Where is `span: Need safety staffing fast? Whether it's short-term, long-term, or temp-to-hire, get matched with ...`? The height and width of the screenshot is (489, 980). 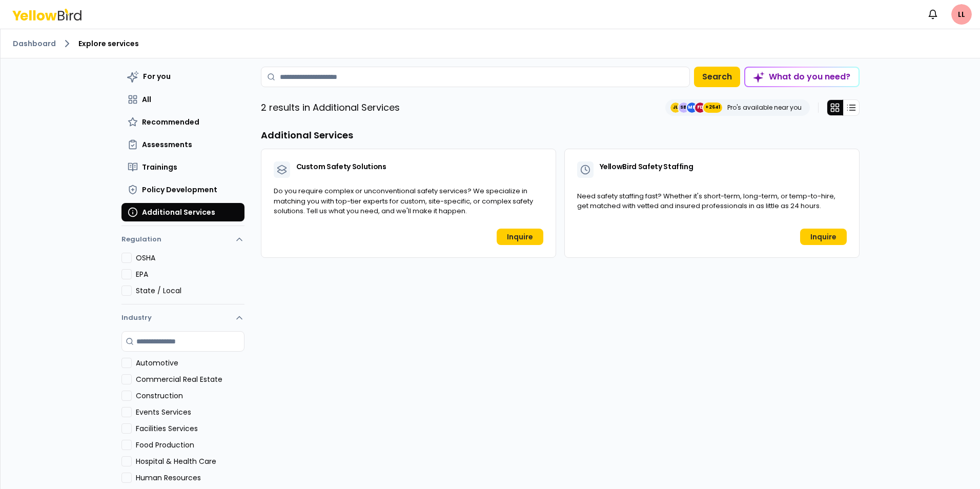
span: Need safety staffing fast? Whether it's short-term, long-term, or temp-to-hire, get matched with ... is located at coordinates (706, 201).